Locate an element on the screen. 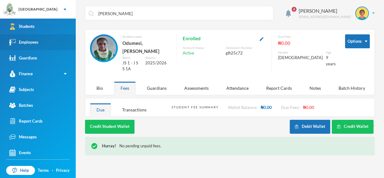 The image size is (384, 178). div: Messages is located at coordinates (23, 137).